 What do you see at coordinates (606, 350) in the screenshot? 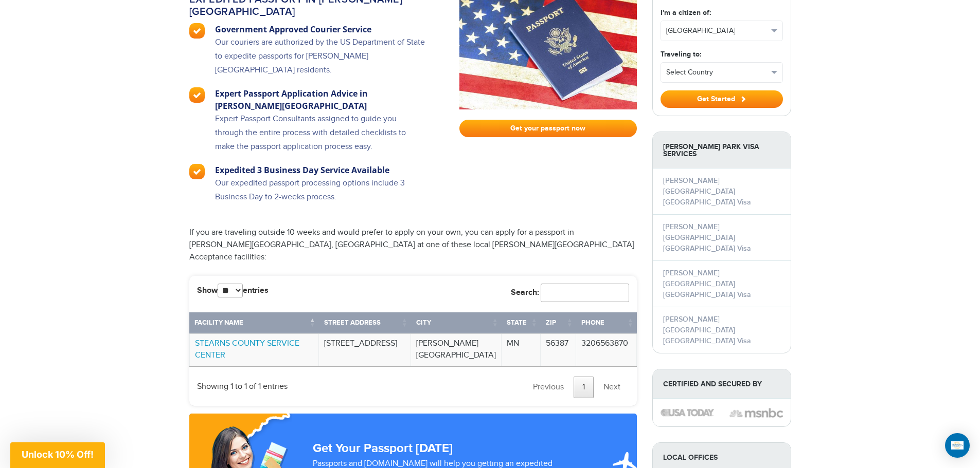
I see `td: 3206563870` at bounding box center [606, 350].